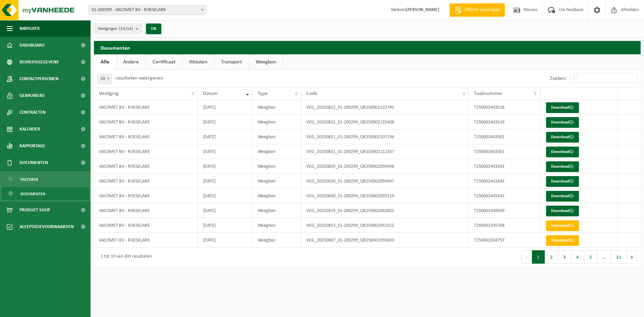 The width and height of the screenshot is (644, 317). What do you see at coordinates (154, 29) in the screenshot?
I see `button: OK` at bounding box center [154, 29].